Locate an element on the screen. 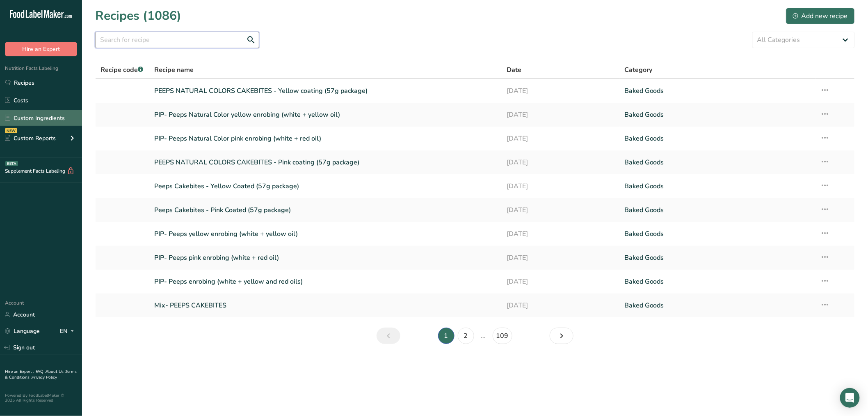 This screenshot has width=868, height=416. span: Recipe code is located at coordinates (122, 70).